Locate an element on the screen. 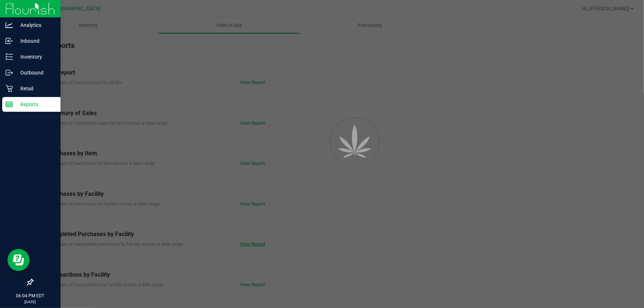 This screenshot has height=308, width=644. p: 06:04 PM EDT is located at coordinates (30, 296).